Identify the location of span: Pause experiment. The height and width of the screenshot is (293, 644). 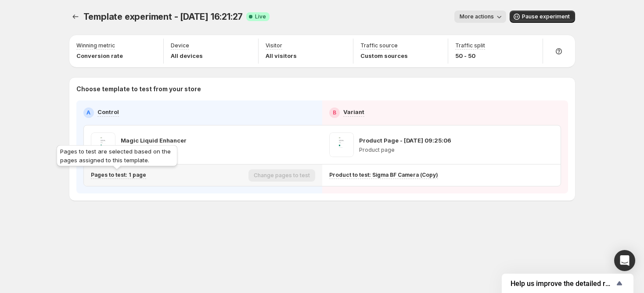
(546, 17).